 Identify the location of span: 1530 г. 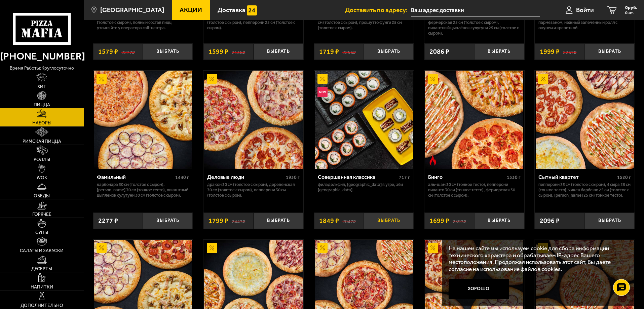
(514, 177).